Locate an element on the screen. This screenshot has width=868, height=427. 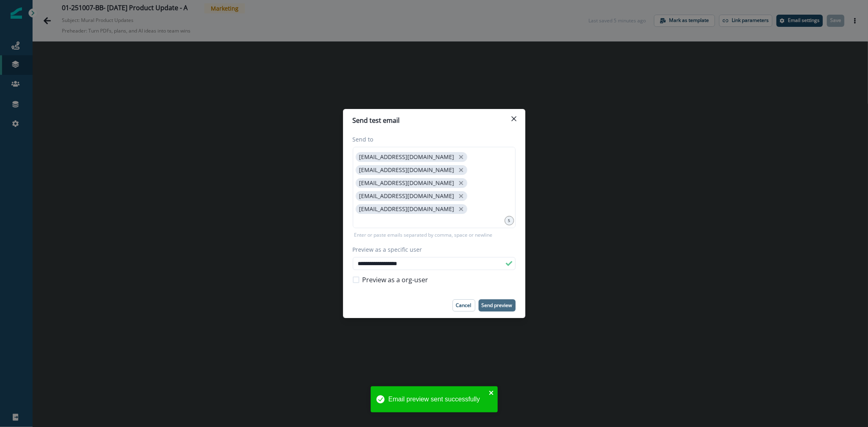
button: Cancel is located at coordinates (464, 306).